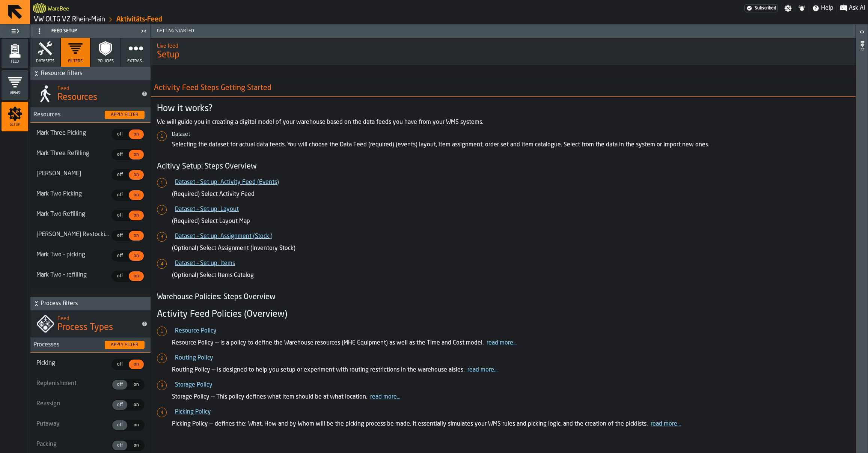 The height and width of the screenshot is (453, 868). What do you see at coordinates (124, 345) in the screenshot?
I see `div: Apply filter` at bounding box center [124, 345].